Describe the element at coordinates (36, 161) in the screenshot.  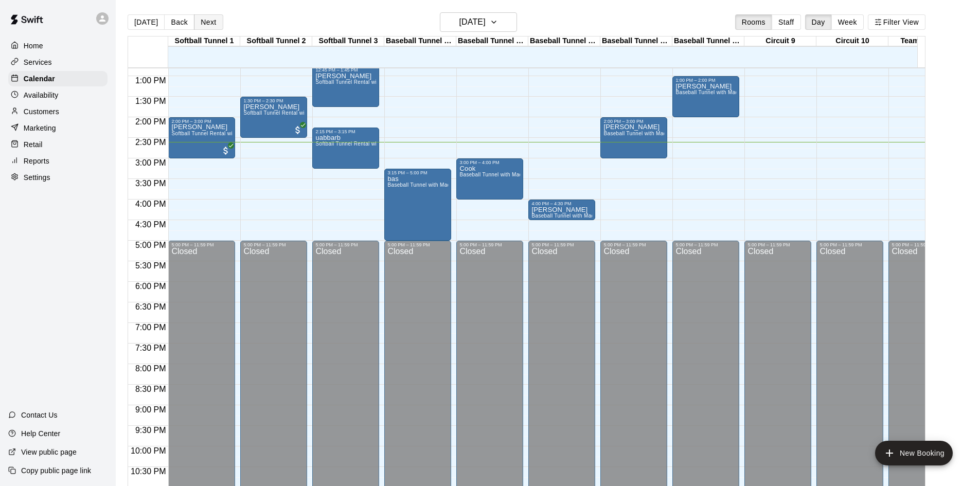
I see `p: Reports` at that location.